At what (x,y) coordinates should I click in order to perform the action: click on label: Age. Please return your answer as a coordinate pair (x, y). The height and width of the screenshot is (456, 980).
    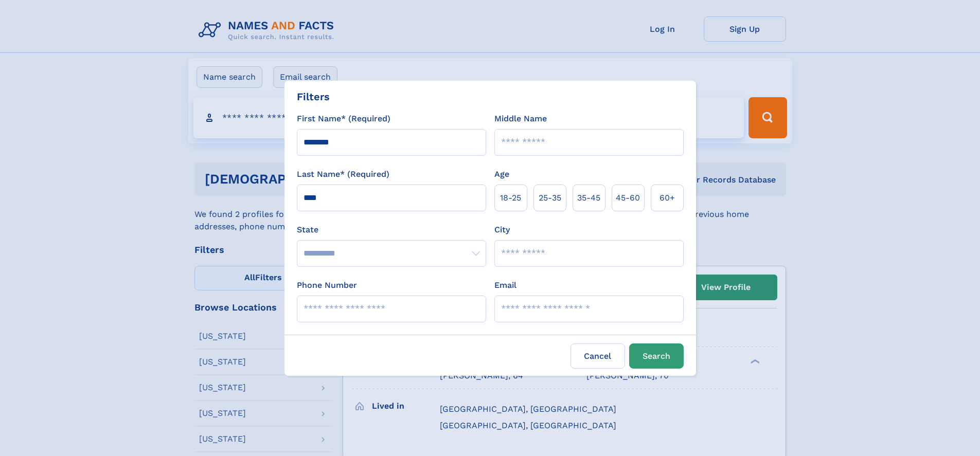
    Looking at the image, I should click on (502, 174).